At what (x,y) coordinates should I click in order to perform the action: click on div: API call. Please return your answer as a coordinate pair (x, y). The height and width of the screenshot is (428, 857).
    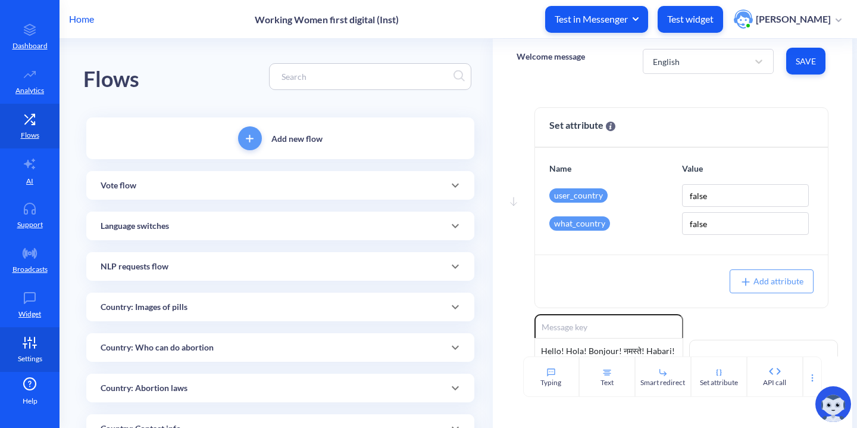
    Looking at the image, I should click on (775, 382).